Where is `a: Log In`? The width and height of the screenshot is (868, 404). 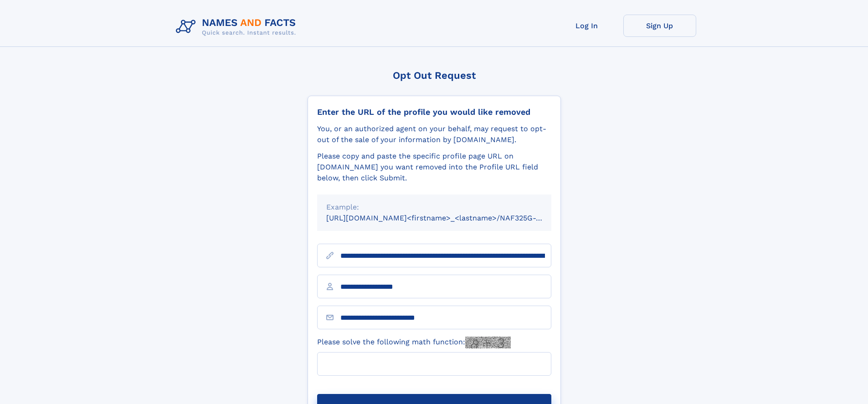 a: Log In is located at coordinates (587, 26).